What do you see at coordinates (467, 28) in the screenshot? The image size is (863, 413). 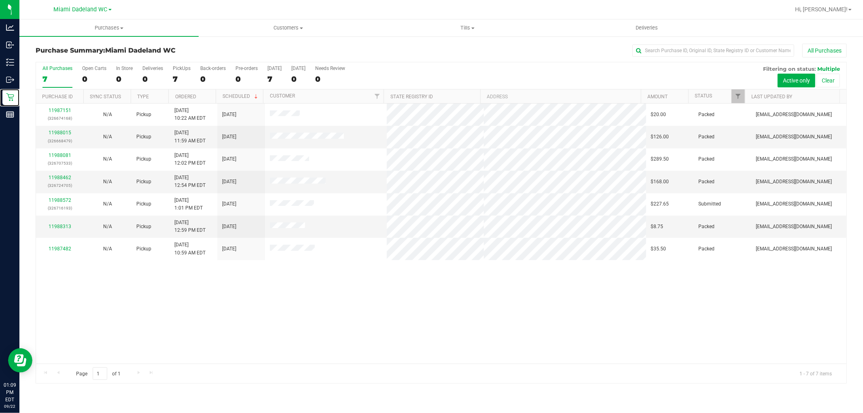 I see `a: Tills` at bounding box center [467, 28].